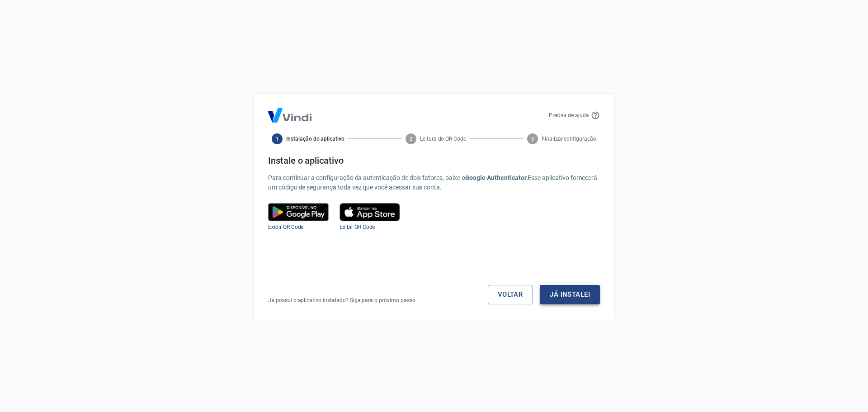 This screenshot has height=412, width=868. Describe the element at coordinates (298, 212) in the screenshot. I see `img: google play` at that location.